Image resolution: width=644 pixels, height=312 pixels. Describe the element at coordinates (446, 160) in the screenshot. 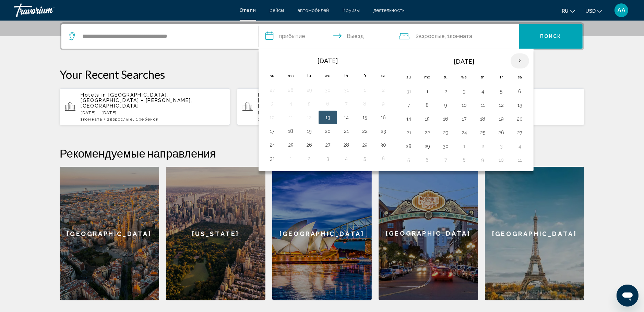

I see `button: Day 7` at that location.